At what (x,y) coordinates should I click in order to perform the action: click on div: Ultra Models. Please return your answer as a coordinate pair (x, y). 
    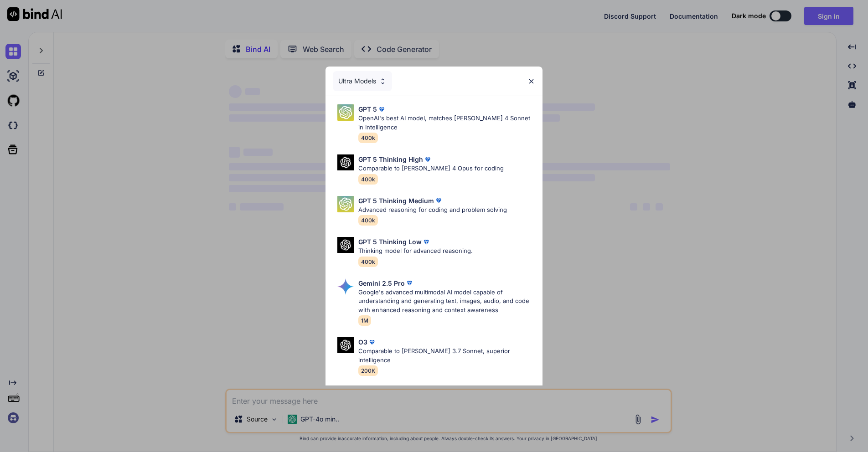
    Looking at the image, I should click on (363, 81).